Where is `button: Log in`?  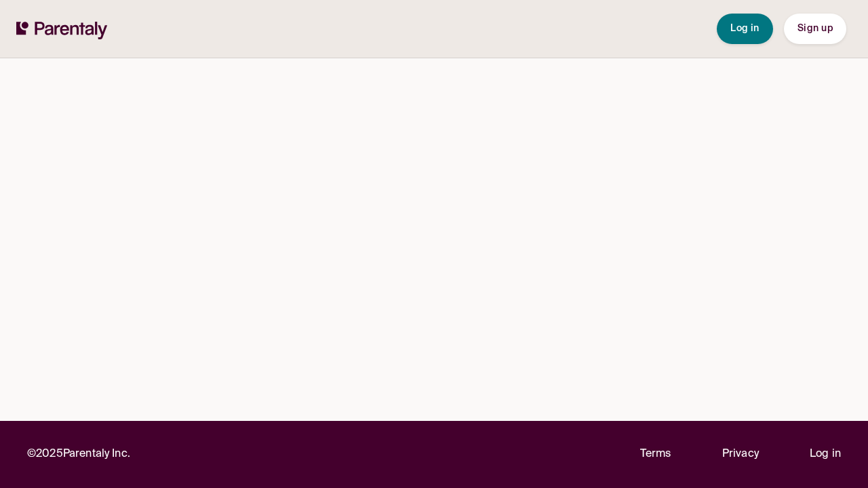 button: Log in is located at coordinates (745, 28).